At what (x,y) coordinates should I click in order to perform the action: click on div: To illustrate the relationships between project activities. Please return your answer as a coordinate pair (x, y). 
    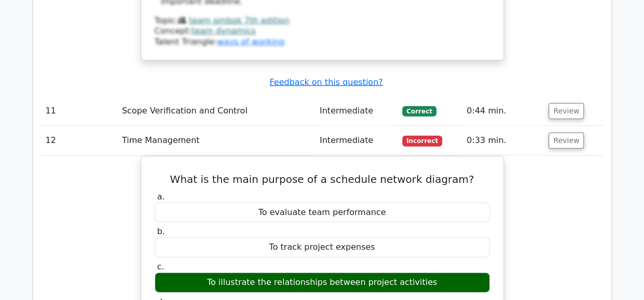
    Looking at the image, I should click on (323, 282).